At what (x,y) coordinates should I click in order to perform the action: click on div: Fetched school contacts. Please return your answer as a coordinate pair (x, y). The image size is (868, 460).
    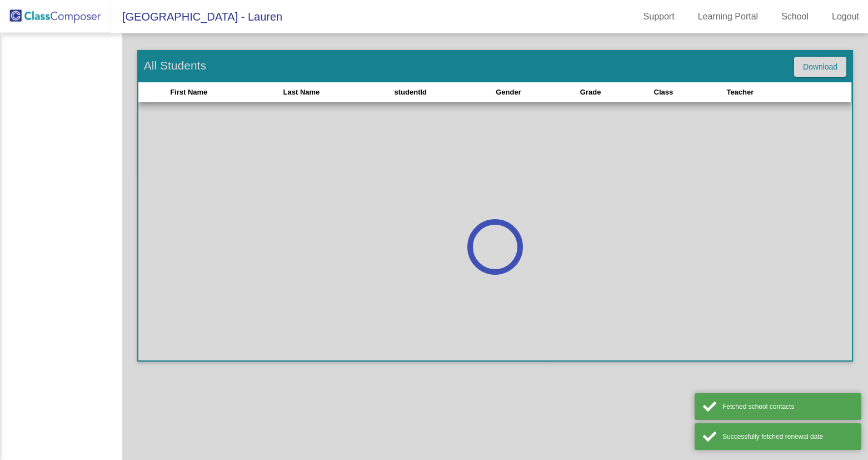
    Looking at the image, I should click on (788, 407).